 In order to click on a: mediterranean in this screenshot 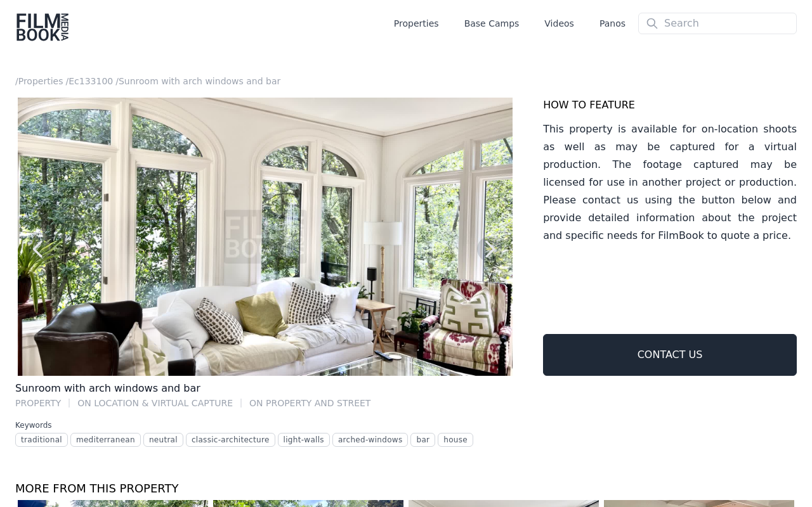, I will do `click(106, 440)`.